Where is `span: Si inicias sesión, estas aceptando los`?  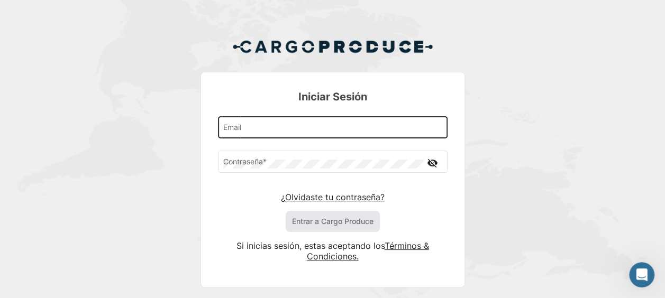 span: Si inicias sesión, estas aceptando los is located at coordinates (310, 246).